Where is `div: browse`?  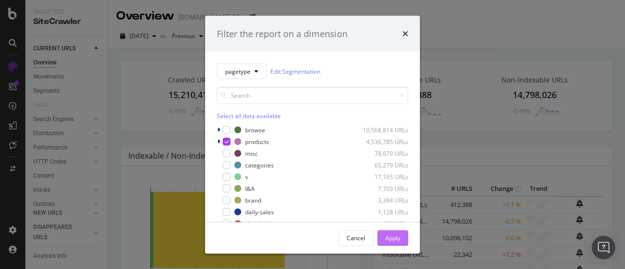
div: browse is located at coordinates (255, 129).